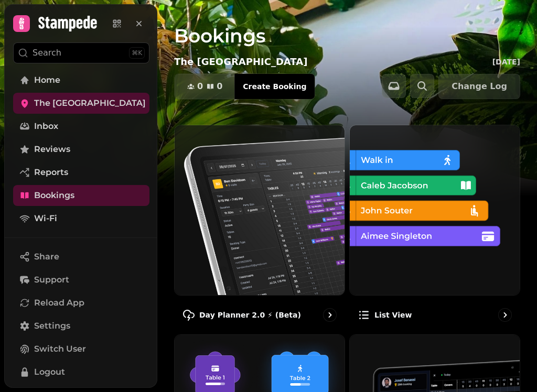  Describe the element at coordinates (81, 172) in the screenshot. I see `a: Reports` at that location.